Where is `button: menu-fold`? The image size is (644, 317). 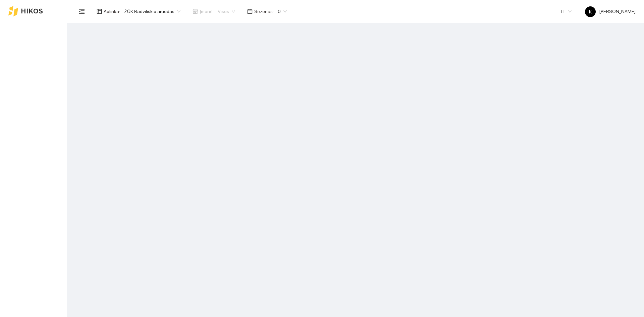
button: menu-fold is located at coordinates (82, 12).